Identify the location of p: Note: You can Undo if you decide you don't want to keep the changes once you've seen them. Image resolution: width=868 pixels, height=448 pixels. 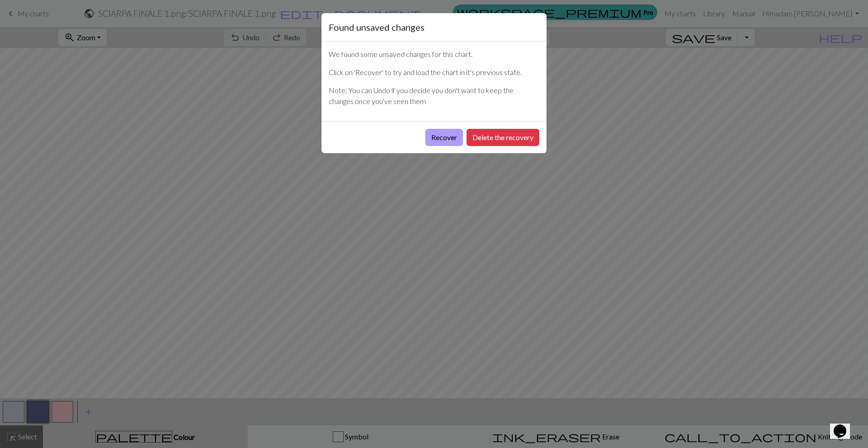
(434, 96).